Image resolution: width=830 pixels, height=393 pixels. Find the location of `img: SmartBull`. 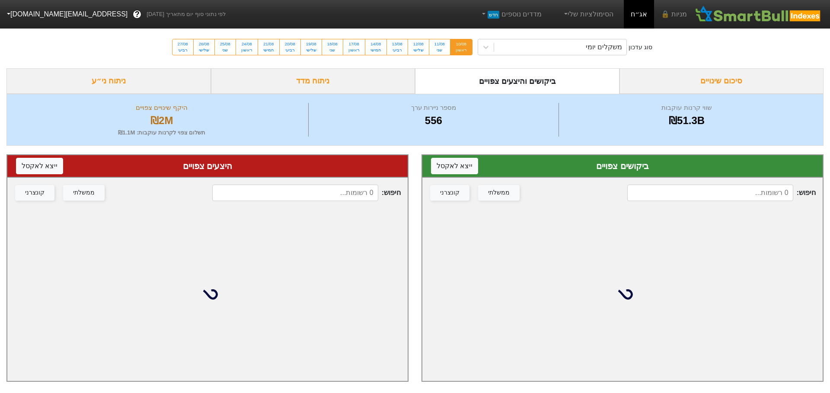

img: SmartBull is located at coordinates (759, 14).